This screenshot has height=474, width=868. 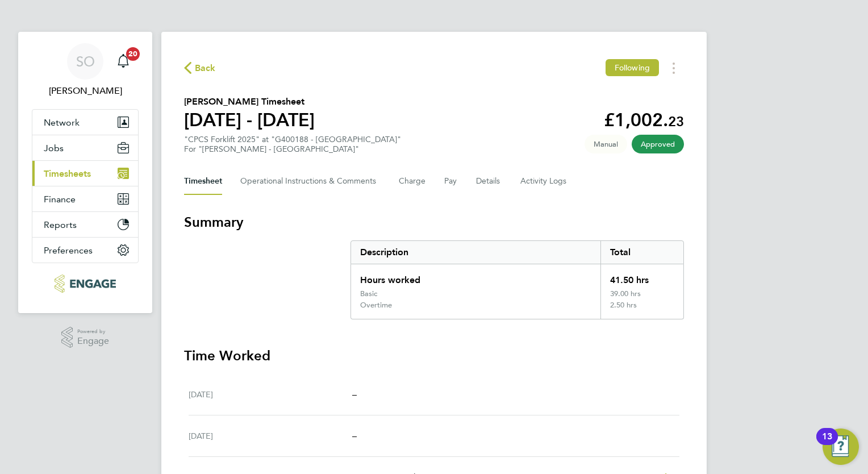 I want to click on nav: Main navigation, so click(x=85, y=172).